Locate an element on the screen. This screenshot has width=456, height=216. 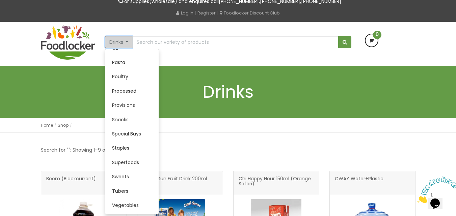
span: 1 is located at coordinates (4, 5).